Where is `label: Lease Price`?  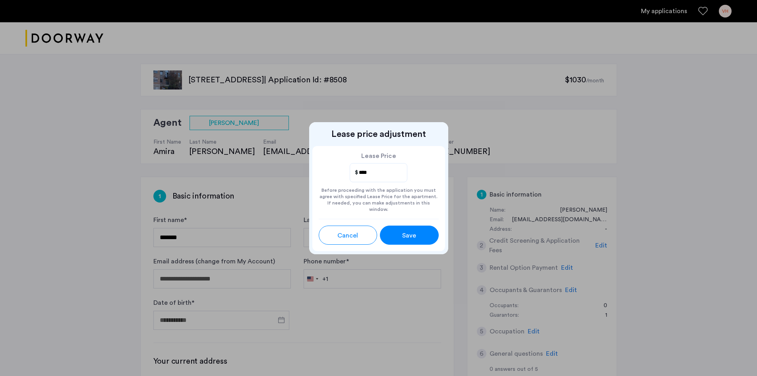
label: Lease Price is located at coordinates (378, 156).